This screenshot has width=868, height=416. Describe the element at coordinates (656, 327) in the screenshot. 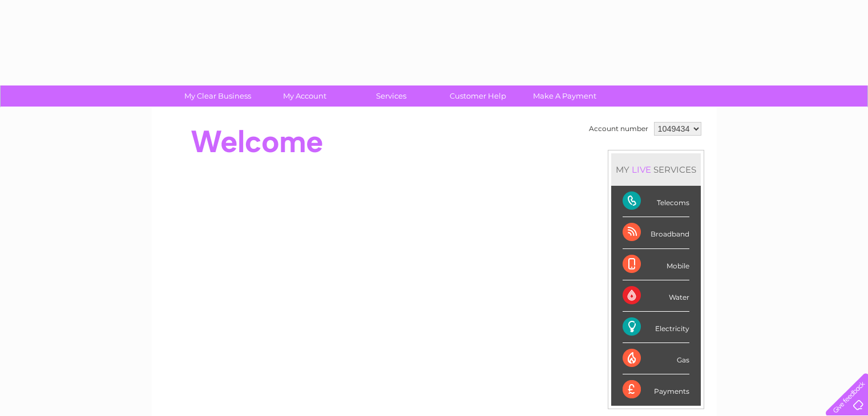

I see `div: Electricity` at that location.